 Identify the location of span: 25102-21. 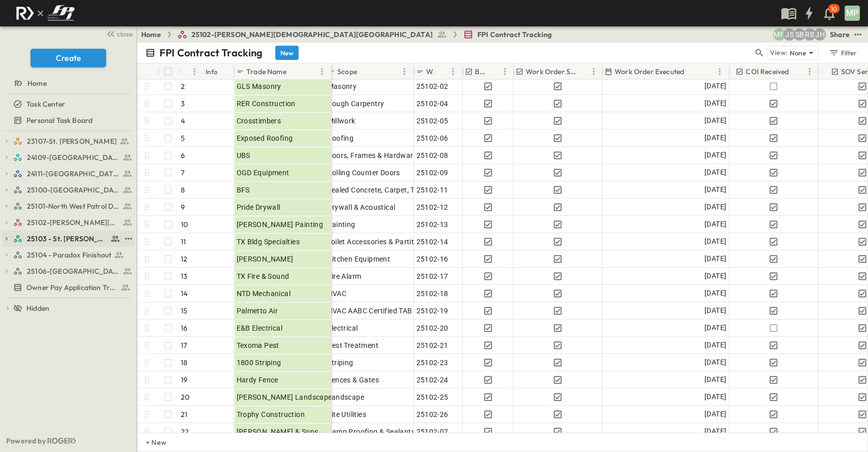
(432, 345).